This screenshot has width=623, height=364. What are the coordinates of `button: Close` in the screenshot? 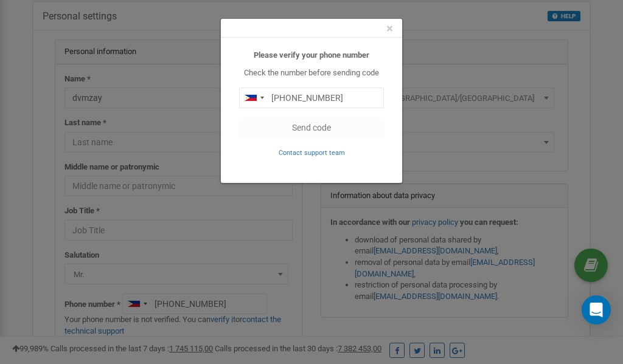 It's located at (389, 28).